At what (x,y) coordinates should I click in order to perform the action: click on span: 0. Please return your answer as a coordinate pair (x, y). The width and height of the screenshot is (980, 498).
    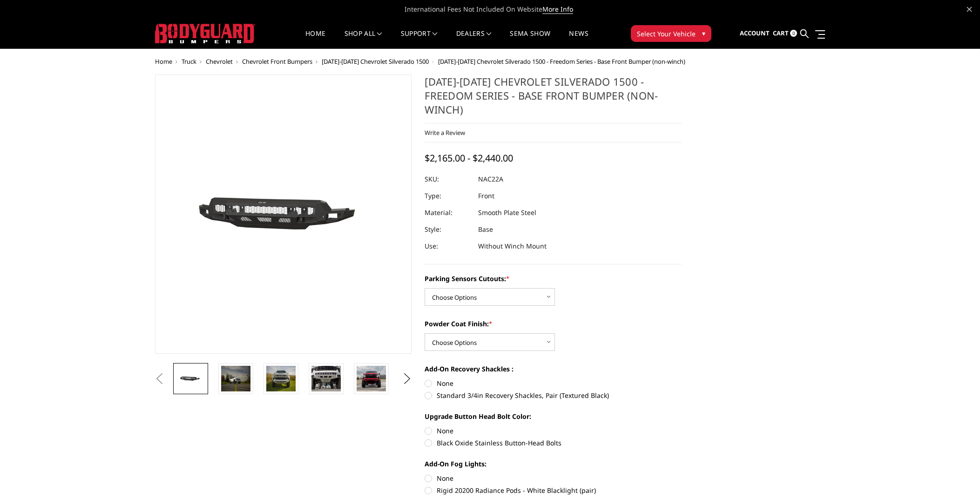
    Looking at the image, I should click on (794, 33).